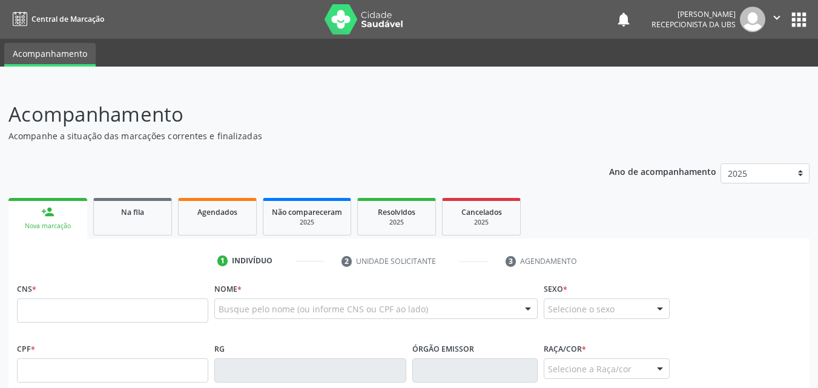 The image size is (818, 388). Describe the element at coordinates (582, 309) in the screenshot. I see `span: Selecione o sexo` at that location.